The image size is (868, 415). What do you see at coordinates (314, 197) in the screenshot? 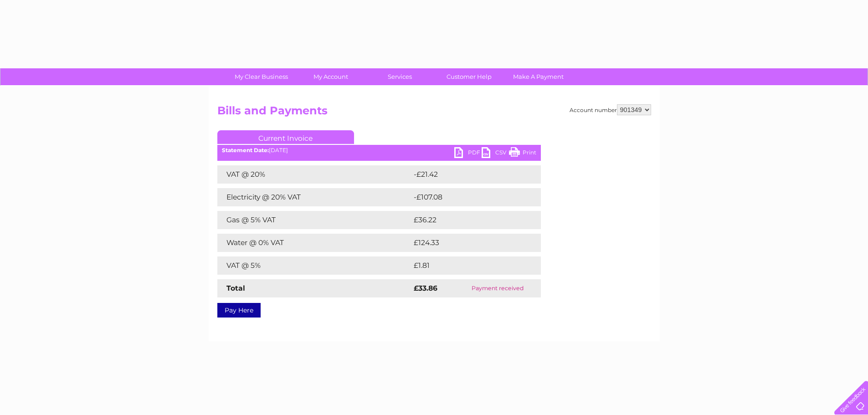
I see `td: Electricity @ 20% VAT` at bounding box center [314, 197].